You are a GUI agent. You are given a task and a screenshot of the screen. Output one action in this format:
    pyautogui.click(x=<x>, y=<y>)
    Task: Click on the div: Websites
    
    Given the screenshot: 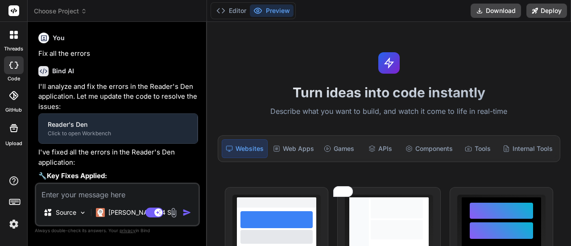 What is the action you would take?
    pyautogui.click(x=245, y=149)
    